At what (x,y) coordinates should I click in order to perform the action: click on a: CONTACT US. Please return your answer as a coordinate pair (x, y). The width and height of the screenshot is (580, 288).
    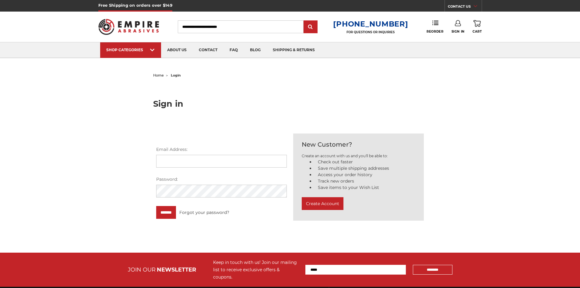
    Looking at the image, I should click on (464, 7).